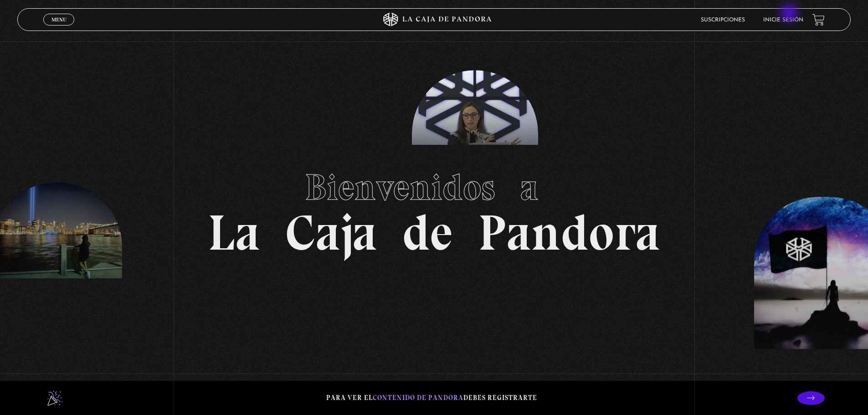 This screenshot has width=868, height=415. I want to click on h1: La Caja de Pandora, so click(434, 208).